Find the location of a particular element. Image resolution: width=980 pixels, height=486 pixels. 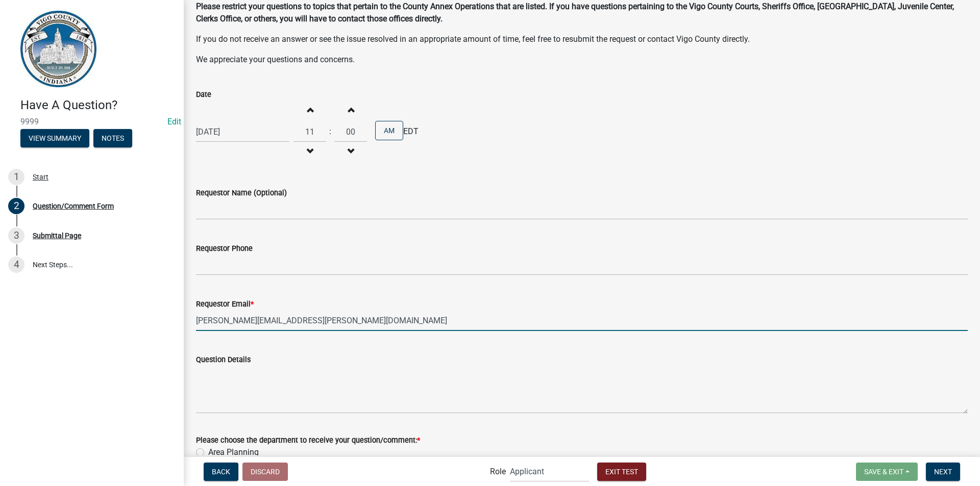

div: 2 is located at coordinates (17, 206).